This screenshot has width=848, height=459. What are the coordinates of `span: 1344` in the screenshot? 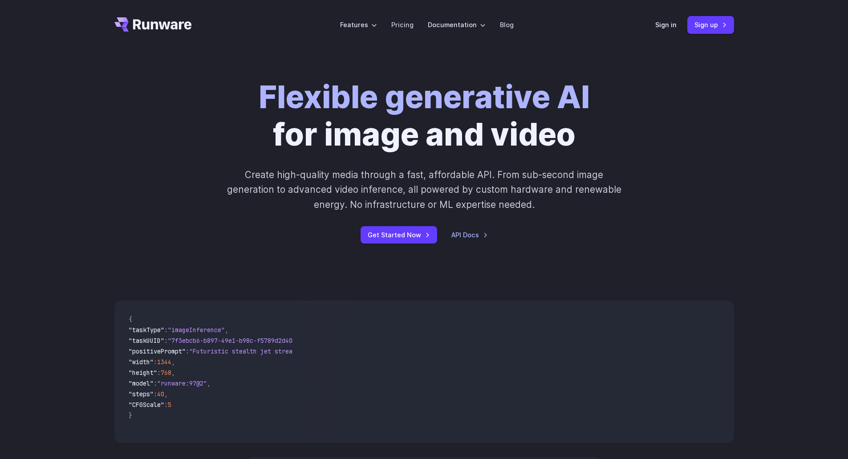 It's located at (164, 362).